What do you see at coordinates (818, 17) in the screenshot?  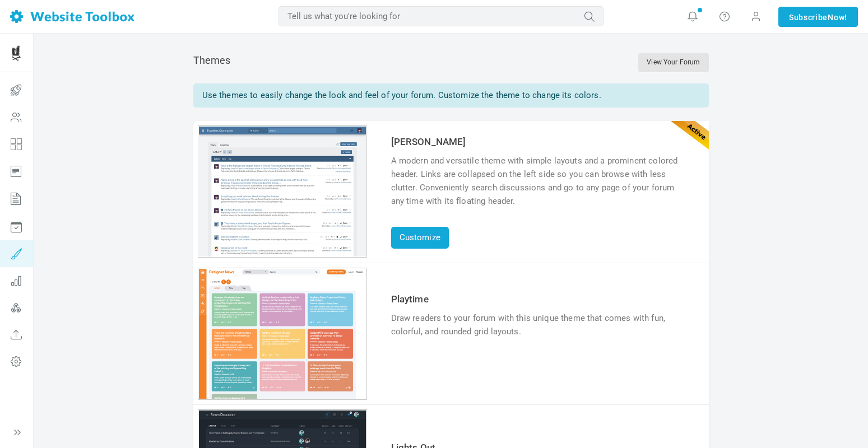 I see `a: SubscribeNow!` at bounding box center [818, 17].